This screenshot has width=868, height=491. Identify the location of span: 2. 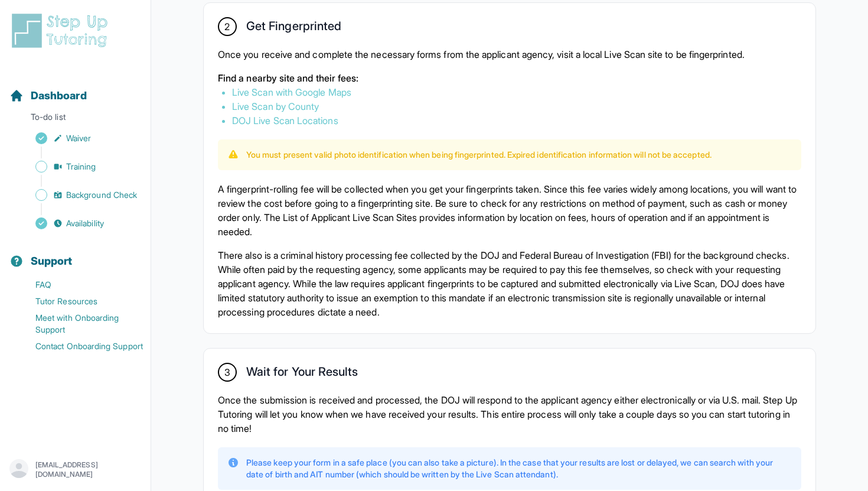
(227, 26).